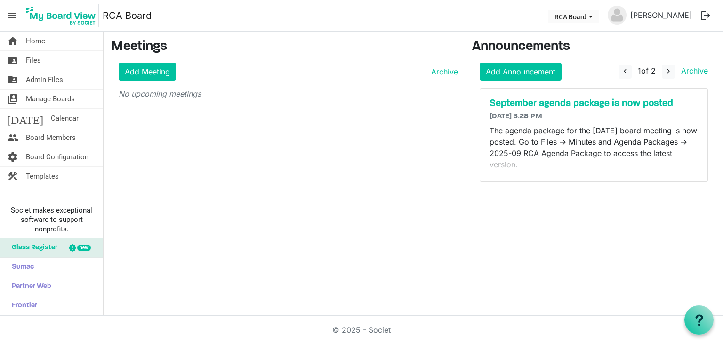 The height and width of the screenshot is (344, 723). I want to click on span: 1, so click(639, 71).